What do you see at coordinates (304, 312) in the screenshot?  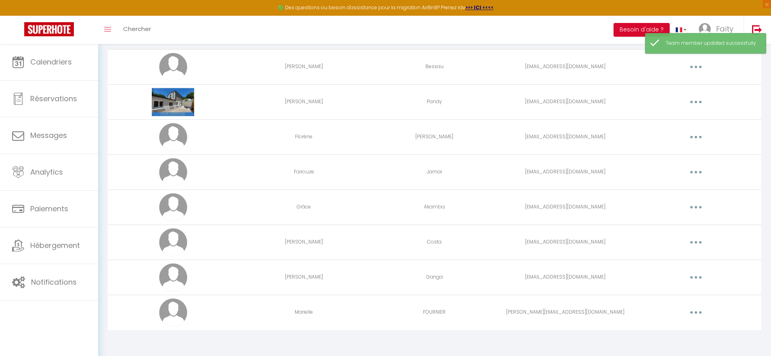 I see `td: Marielle` at bounding box center [304, 312].